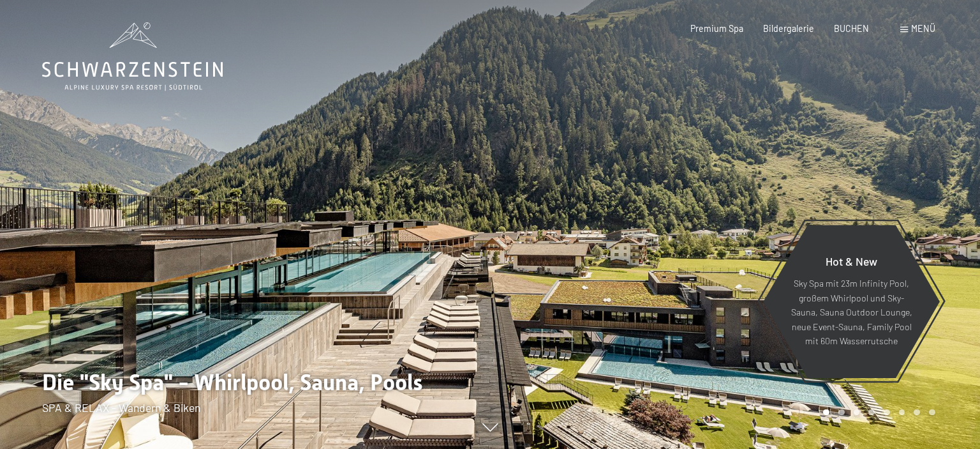  I want to click on span: BUCHEN, so click(851, 28).